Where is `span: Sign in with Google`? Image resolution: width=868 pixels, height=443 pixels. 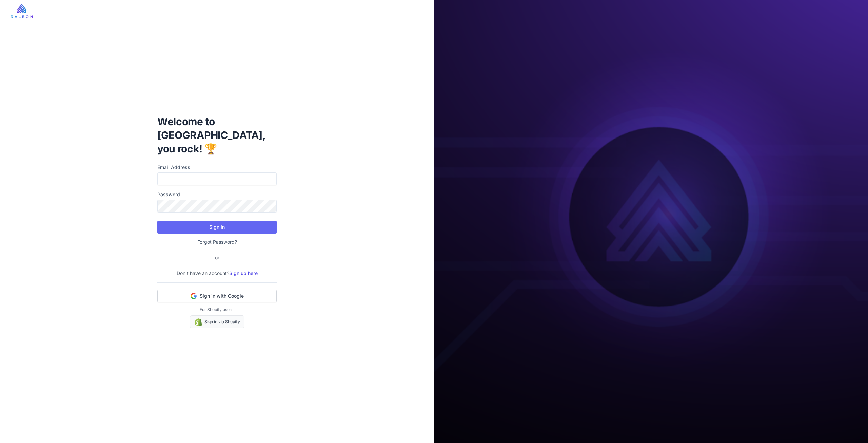 span: Sign in with Google is located at coordinates (221, 296).